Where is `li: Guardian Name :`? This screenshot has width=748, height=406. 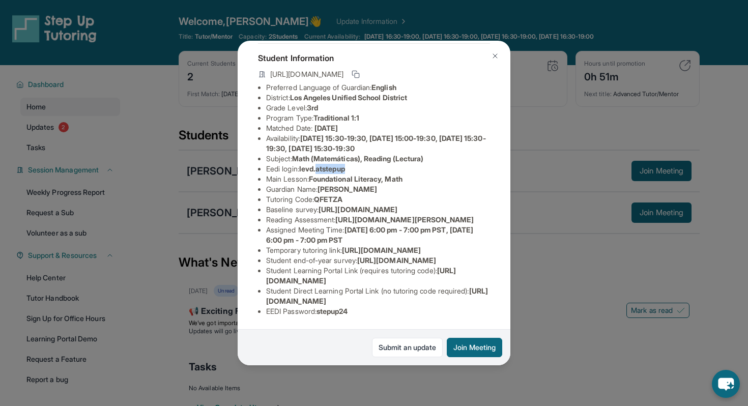
li: Guardian Name : is located at coordinates (378, 189).